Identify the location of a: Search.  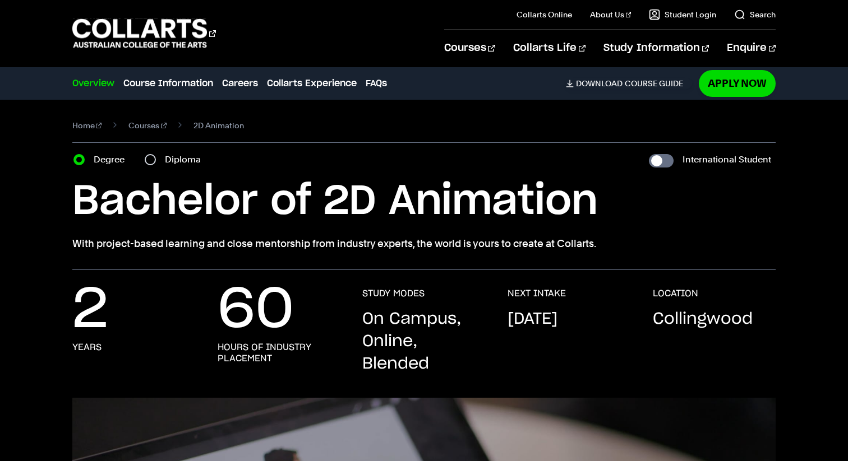
(755, 15).